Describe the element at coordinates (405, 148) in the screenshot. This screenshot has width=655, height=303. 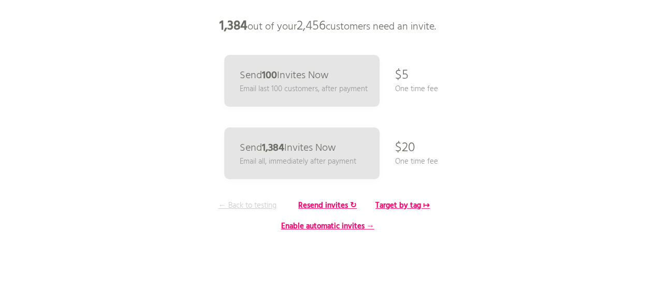
I see `p: $20` at that location.